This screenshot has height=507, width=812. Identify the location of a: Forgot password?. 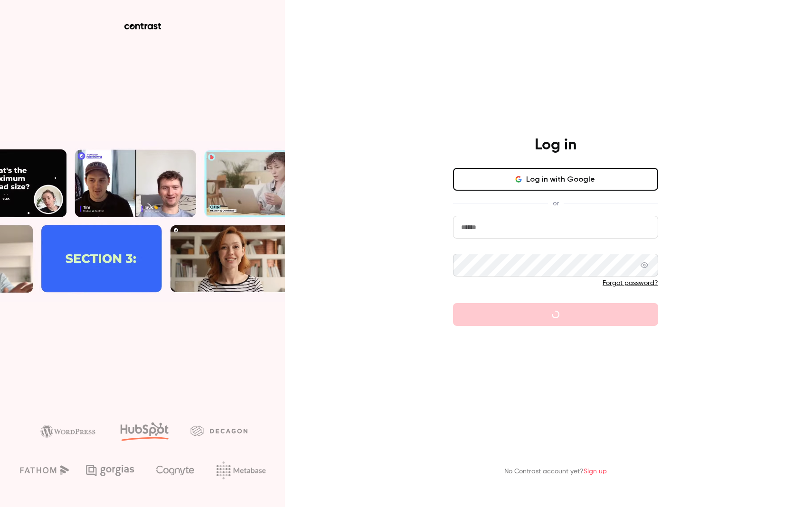
(630, 283).